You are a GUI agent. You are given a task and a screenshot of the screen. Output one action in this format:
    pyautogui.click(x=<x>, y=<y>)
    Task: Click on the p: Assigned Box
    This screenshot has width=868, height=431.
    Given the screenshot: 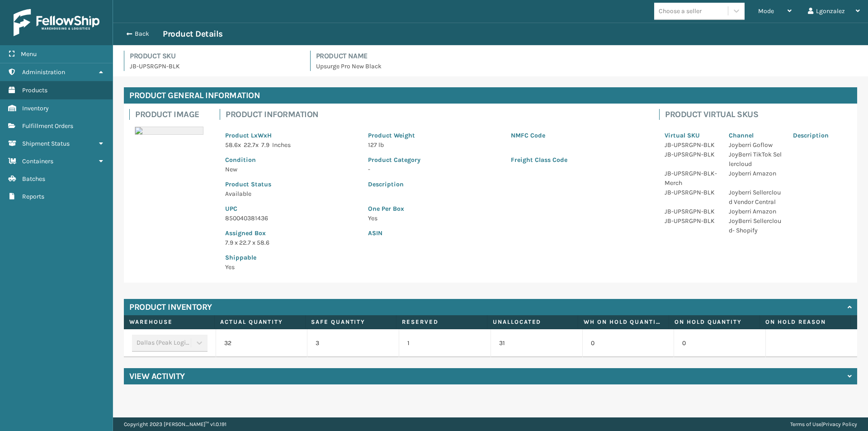 What is the action you would take?
    pyautogui.click(x=291, y=233)
    